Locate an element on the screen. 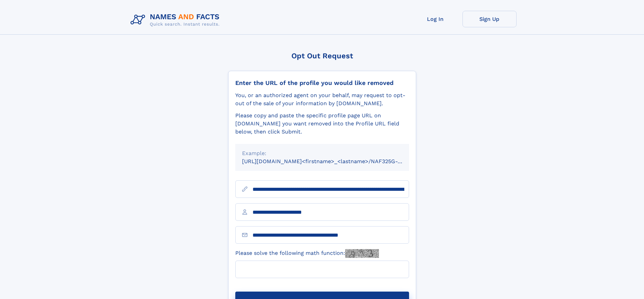 Image resolution: width=644 pixels, height=299 pixels. div: Enter the URL of the profile you would like removed is located at coordinates (322, 83).